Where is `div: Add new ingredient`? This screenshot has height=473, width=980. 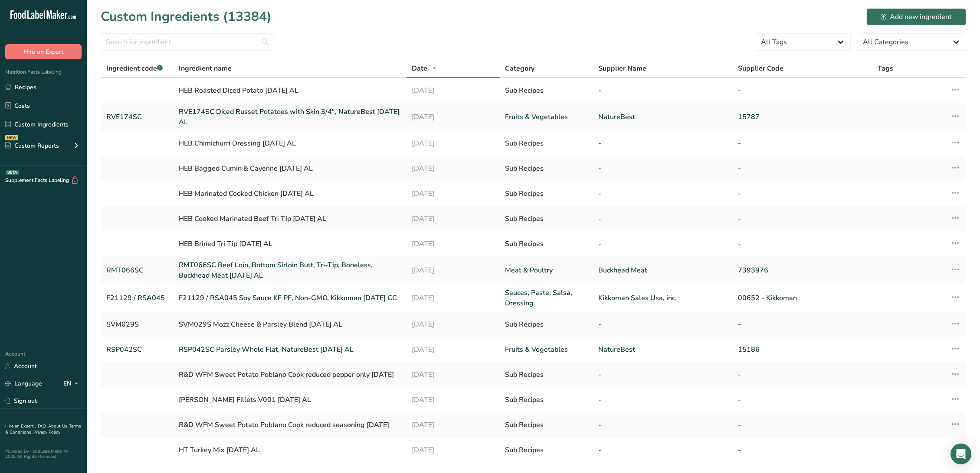 div: Add new ingredient is located at coordinates (916, 17).